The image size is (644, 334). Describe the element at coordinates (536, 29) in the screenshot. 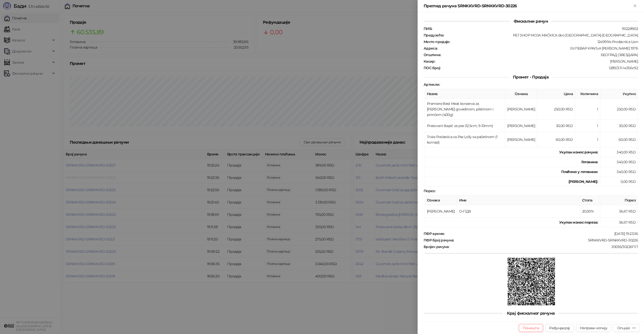

I see `div: 110228902` at that location.